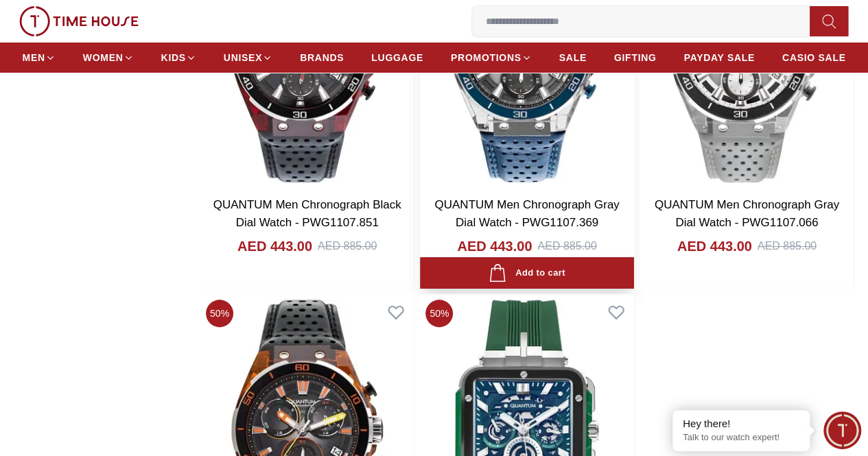 This screenshot has width=868, height=456. I want to click on a: SALE, so click(573, 57).